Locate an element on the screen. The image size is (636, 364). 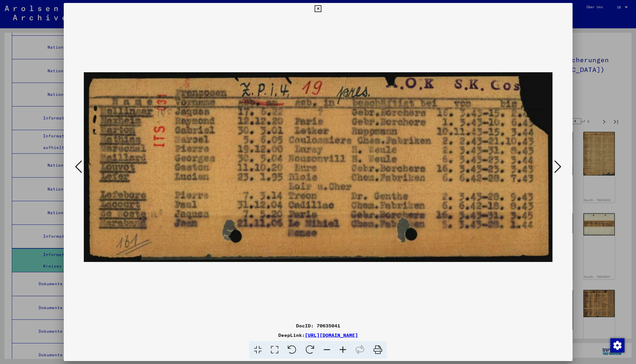
div: DocID: 70635041 is located at coordinates (318, 326).